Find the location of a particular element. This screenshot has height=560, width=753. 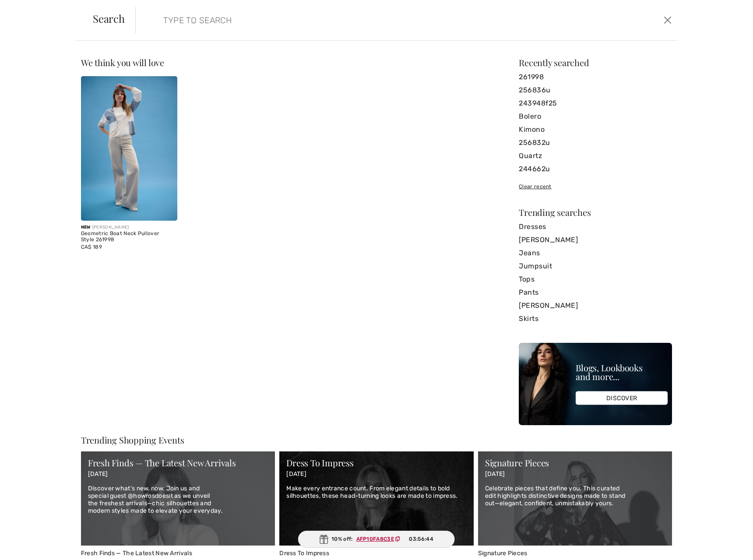

button: Attach file is located at coordinates (124, 235).